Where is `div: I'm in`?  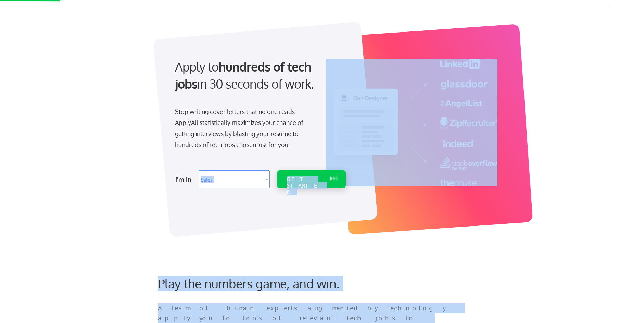 div: I'm in is located at coordinates (185, 179).